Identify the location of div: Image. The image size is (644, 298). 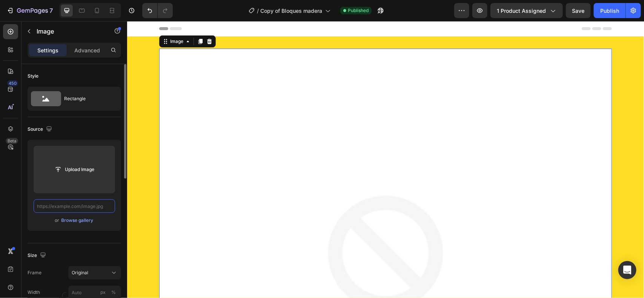
(50, 20).